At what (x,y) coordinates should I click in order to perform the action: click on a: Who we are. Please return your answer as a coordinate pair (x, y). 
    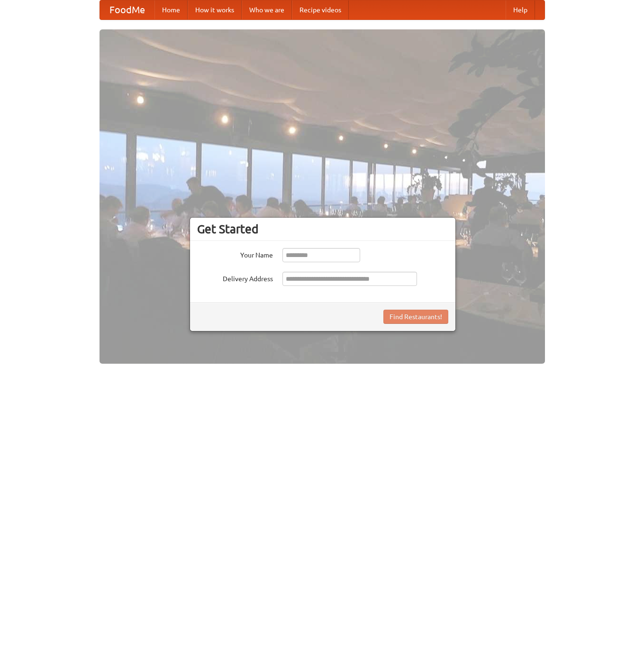
    Looking at the image, I should click on (267, 10).